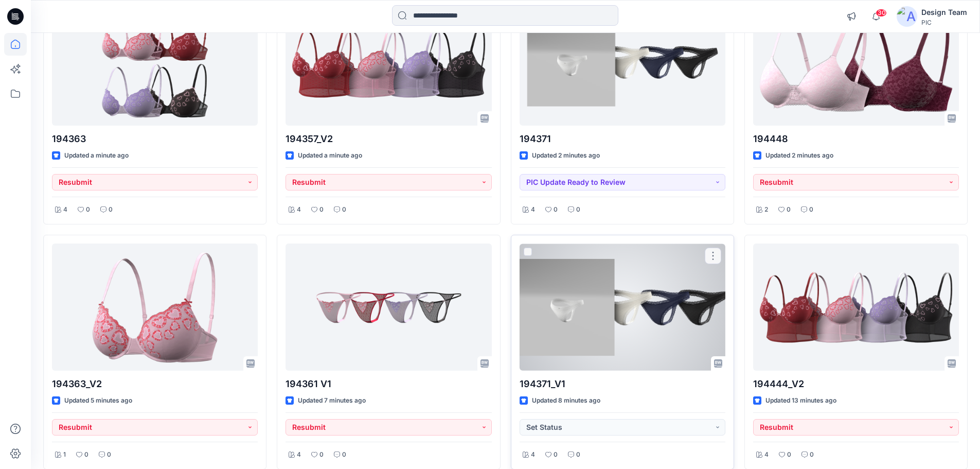 Image resolution: width=980 pixels, height=469 pixels. Describe the element at coordinates (944, 13) in the screenshot. I see `div: Design Team` at that location.